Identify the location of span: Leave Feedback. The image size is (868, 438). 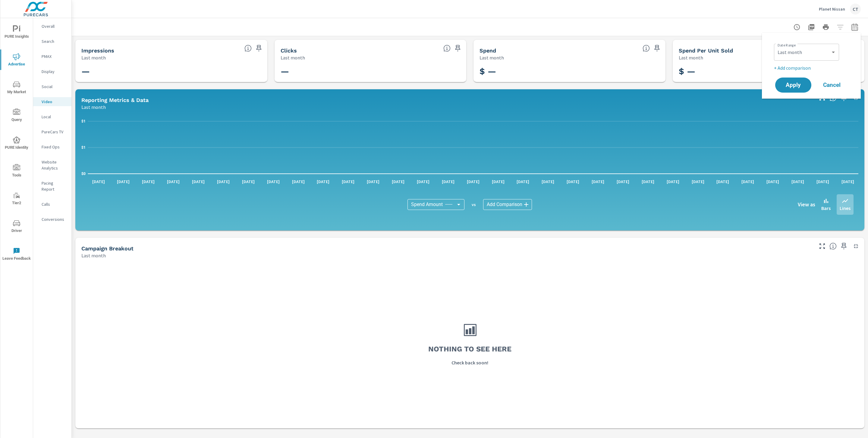
(17, 254).